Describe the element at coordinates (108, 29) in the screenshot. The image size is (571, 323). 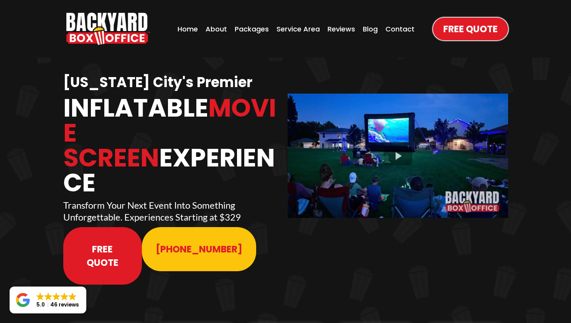
I see `a: https://www.backyardboxoffice.com` at that location.